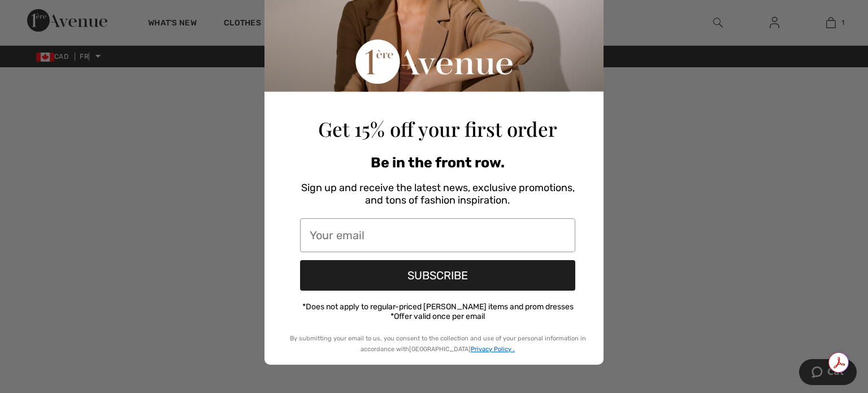  What do you see at coordinates (493, 349) in the screenshot?
I see `font: Privacy Policy .` at bounding box center [493, 349].